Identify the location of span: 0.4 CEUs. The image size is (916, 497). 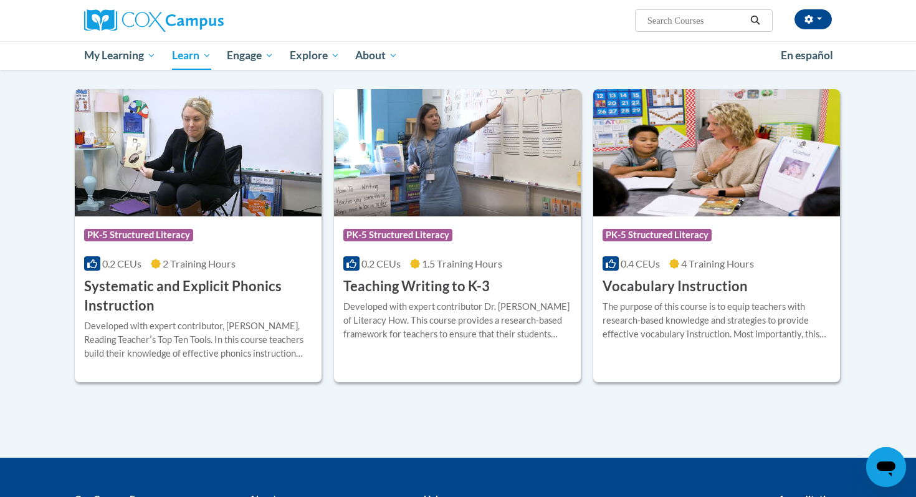
(640, 263).